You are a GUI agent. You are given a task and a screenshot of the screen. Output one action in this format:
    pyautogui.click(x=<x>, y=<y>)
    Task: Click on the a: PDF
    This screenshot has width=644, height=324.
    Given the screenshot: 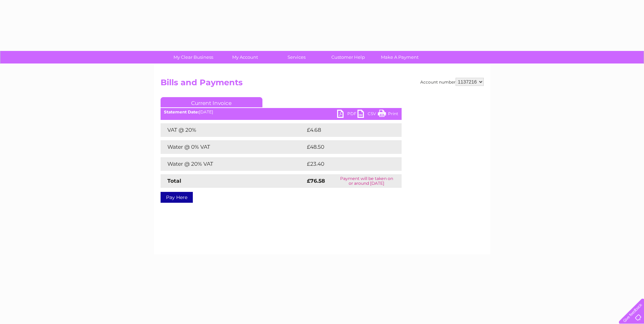 What is the action you would take?
    pyautogui.click(x=347, y=114)
    